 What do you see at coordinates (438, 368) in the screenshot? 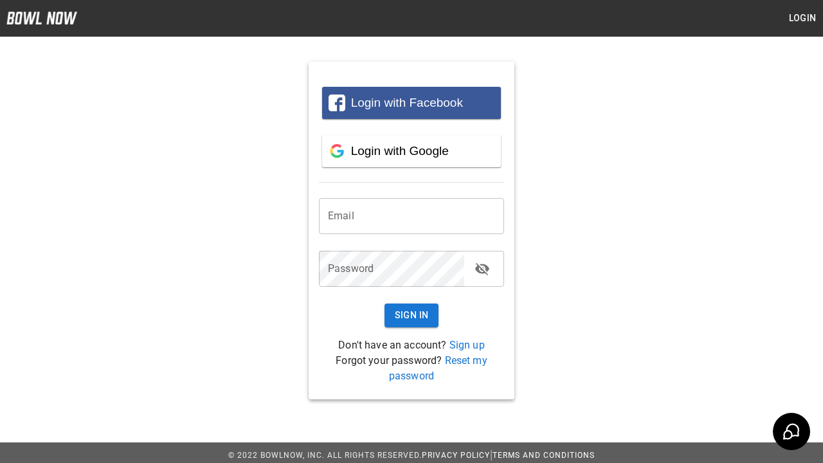
I see `a: Reset my password` at bounding box center [438, 368].